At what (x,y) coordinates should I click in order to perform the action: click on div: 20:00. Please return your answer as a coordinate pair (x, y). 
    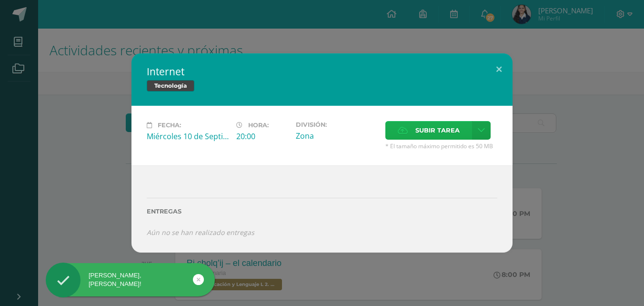
    Looking at the image, I should click on (262, 136).